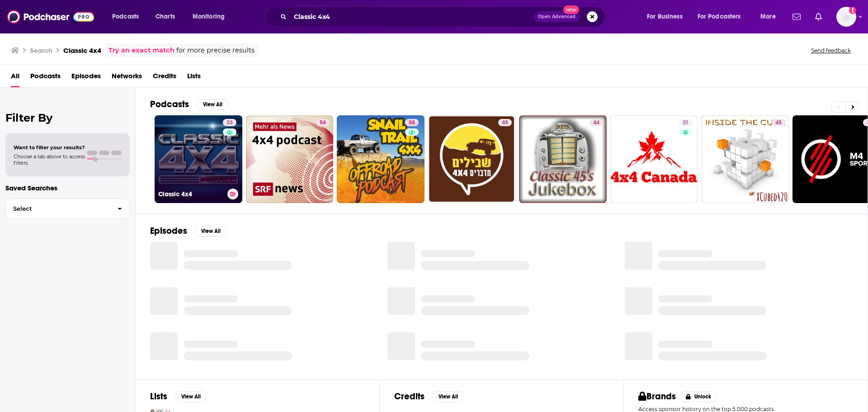  What do you see at coordinates (215, 50) in the screenshot?
I see `span: for more precise results` at bounding box center [215, 50].